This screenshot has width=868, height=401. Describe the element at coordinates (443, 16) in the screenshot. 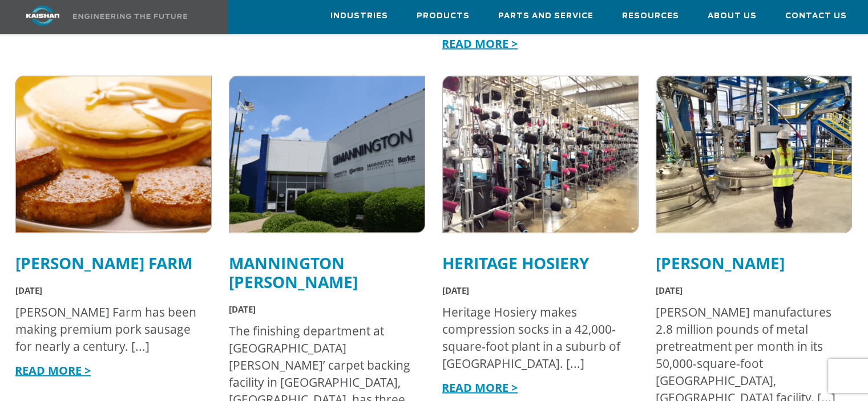

I see `span: Products` at that location.